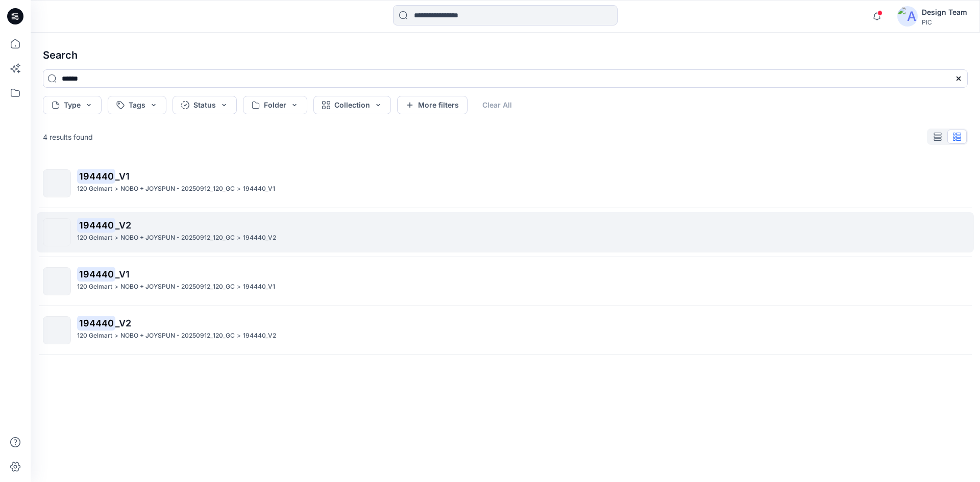 Image resolution: width=980 pixels, height=482 pixels. Describe the element at coordinates (204, 105) in the screenshot. I see `button: Status` at that location.